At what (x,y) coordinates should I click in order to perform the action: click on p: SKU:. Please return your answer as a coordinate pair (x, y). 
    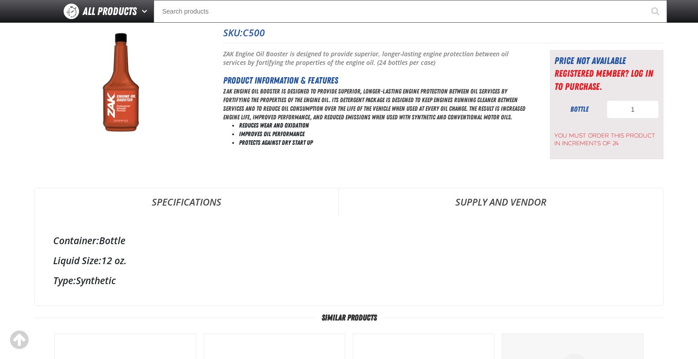
    Looking at the image, I should click on (443, 33).